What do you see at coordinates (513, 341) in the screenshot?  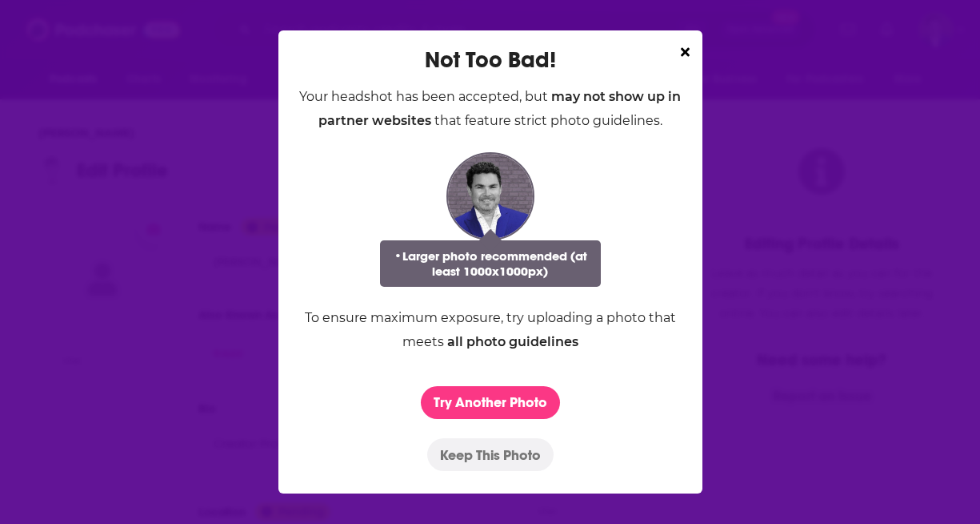 I see `a: all photo guidelines` at bounding box center [513, 341].